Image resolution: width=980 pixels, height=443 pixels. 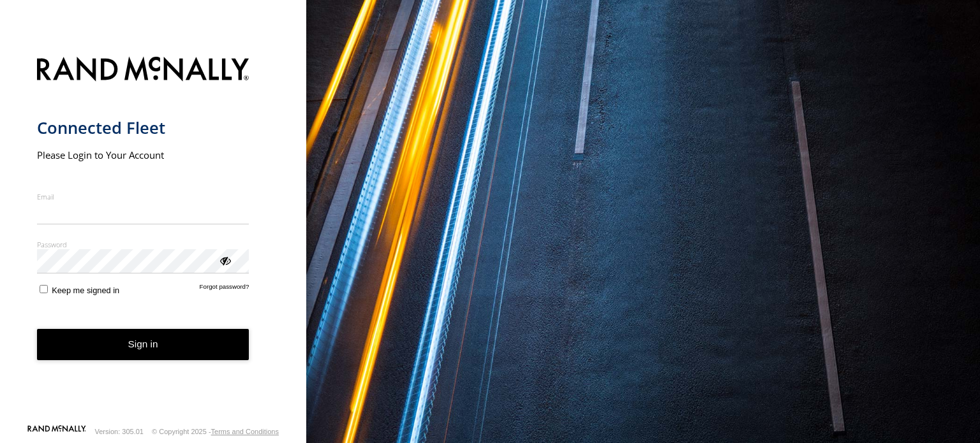 I want to click on div: © Copyright 2025 -, so click(x=215, y=432).